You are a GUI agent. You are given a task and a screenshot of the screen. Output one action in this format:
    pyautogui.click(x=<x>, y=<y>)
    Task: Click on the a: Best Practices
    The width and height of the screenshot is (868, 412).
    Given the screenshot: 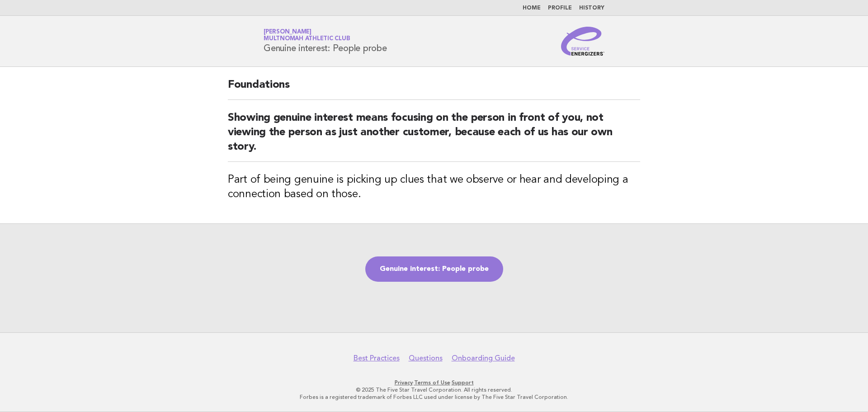 What is the action you would take?
    pyautogui.click(x=377, y=358)
    